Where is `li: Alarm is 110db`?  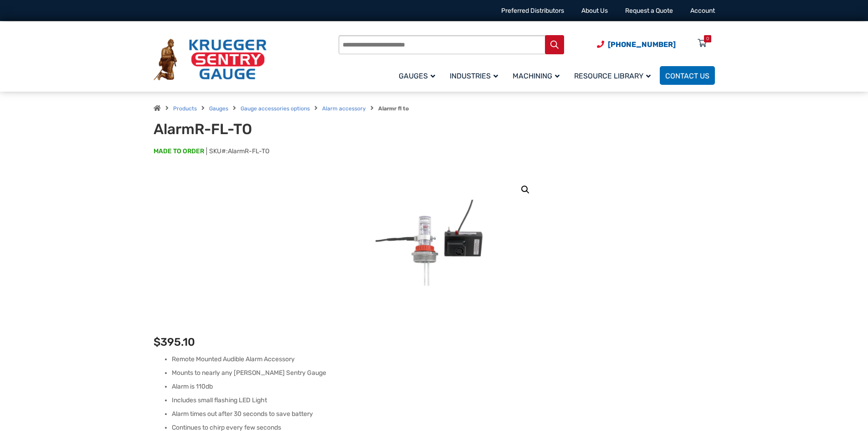
li: Alarm is 110db is located at coordinates (444, 387).